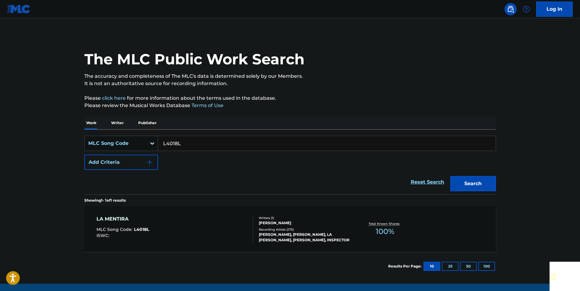 This screenshot has width=580, height=291. What do you see at coordinates (473, 183) in the screenshot?
I see `button: Search` at bounding box center [473, 183].